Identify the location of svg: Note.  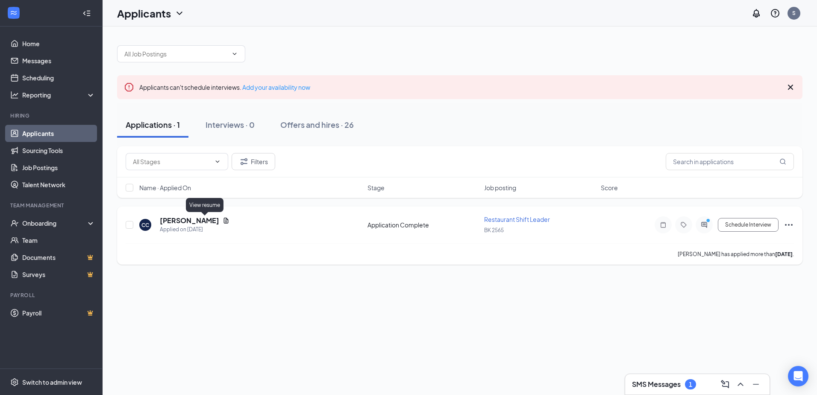
(663, 225).